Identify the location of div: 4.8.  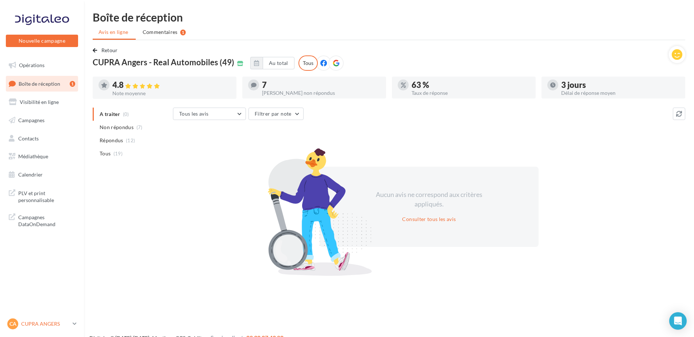
(172, 85).